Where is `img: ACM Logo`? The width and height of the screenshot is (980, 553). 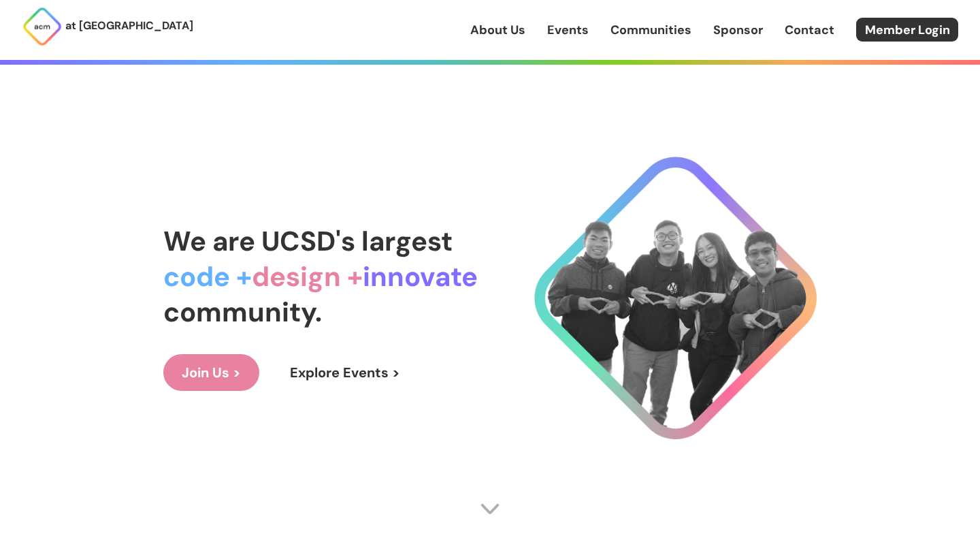
img: ACM Logo is located at coordinates (42, 26).